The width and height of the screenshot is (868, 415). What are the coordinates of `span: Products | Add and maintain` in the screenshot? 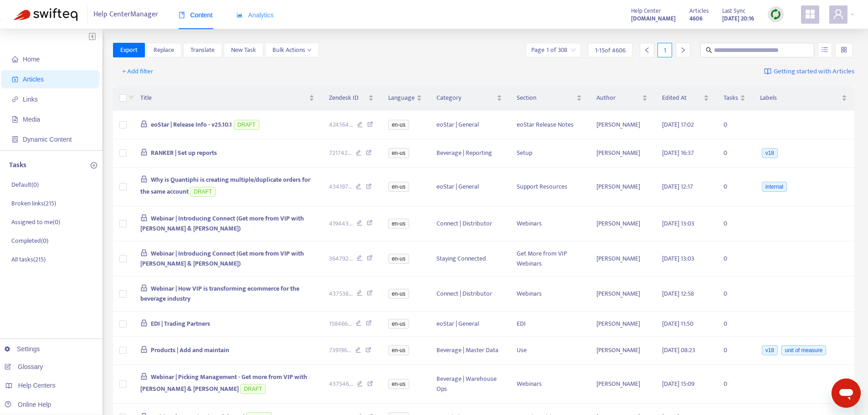 It's located at (190, 350).